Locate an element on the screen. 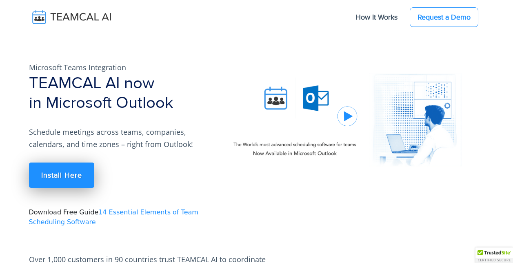 This screenshot has width=513, height=263. p: Schedule meetings across teams, companies, calendars, and time zones – right from Outlook! is located at coordinates (121, 138).